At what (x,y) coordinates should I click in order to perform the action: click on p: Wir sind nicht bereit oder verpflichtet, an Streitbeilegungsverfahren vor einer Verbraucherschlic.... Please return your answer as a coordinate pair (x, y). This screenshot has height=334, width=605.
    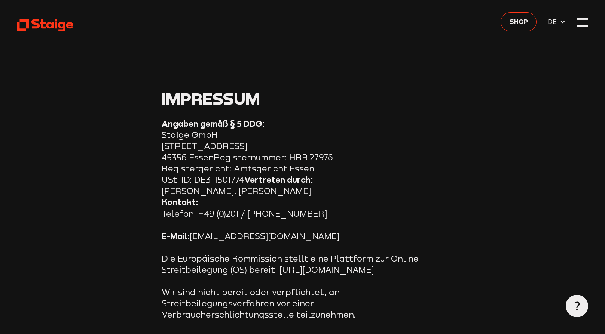
    Looking at the image, I should click on (302, 304).